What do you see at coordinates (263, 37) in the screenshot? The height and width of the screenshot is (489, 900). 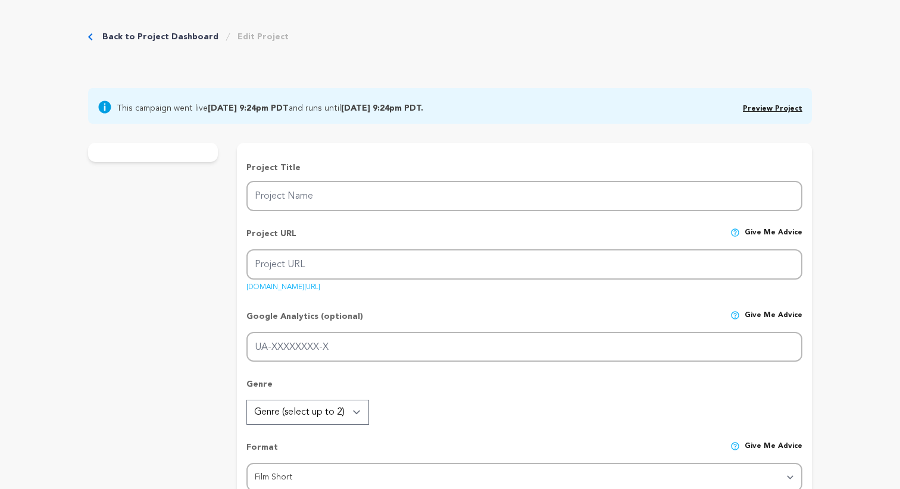 I see `a: Edit Project` at bounding box center [263, 37].